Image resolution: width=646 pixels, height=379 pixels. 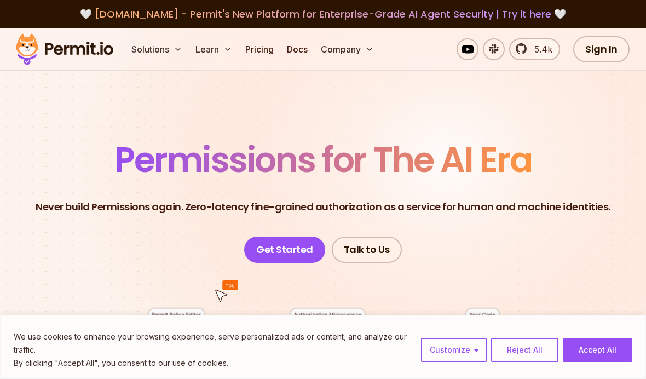 What do you see at coordinates (323, 207) in the screenshot?
I see `p: Never build Permissions again. Zero-latency fine-grained authorization as a service for human and...` at bounding box center [323, 207].